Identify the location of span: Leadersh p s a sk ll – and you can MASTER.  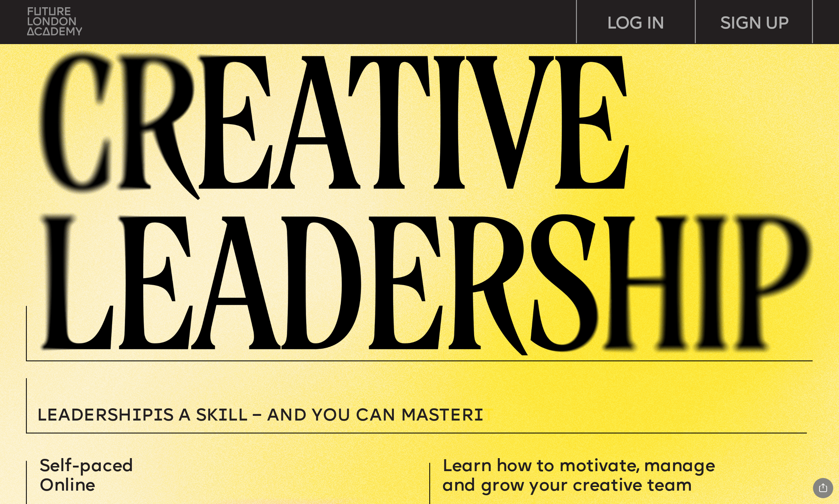
(260, 416).